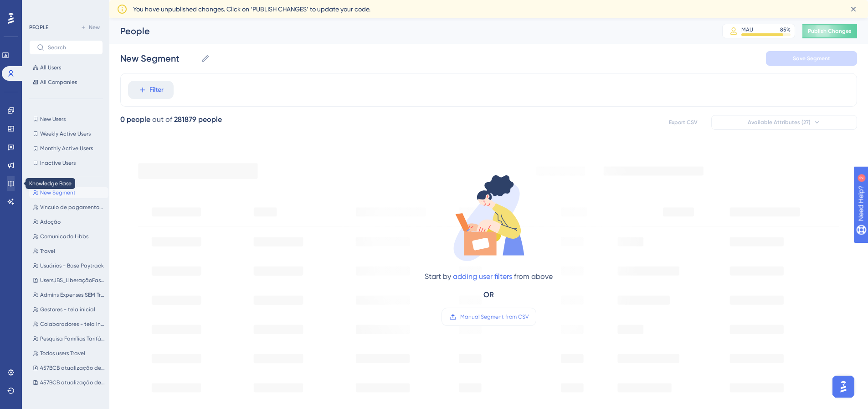 This screenshot has height=409, width=868. Describe the element at coordinates (683, 122) in the screenshot. I see `button: Export CSV` at that location.